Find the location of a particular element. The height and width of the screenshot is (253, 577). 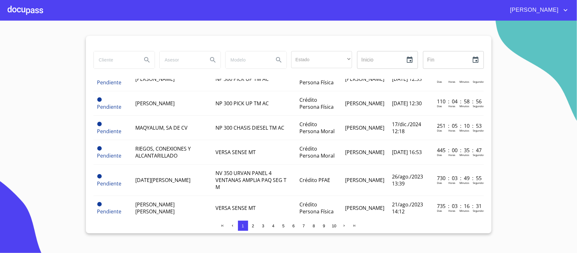

span: 2 is located at coordinates (253, 226).